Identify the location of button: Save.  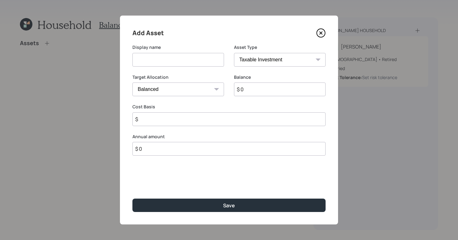
(229, 205).